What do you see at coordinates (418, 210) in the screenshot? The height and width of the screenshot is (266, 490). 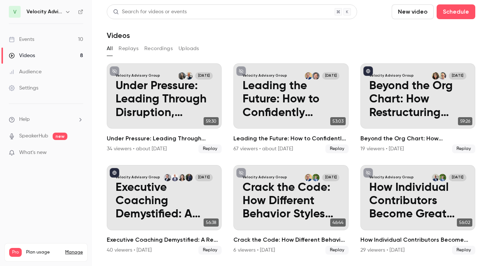 I see `li: How Individual Contributors Become Great Leaders: Empowering New Managers for Success` at bounding box center [418, 210].